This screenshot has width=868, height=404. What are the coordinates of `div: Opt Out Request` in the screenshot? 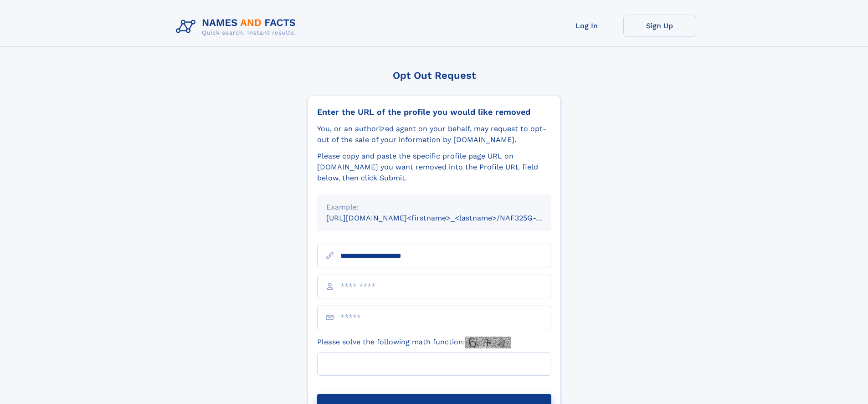 It's located at (434, 75).